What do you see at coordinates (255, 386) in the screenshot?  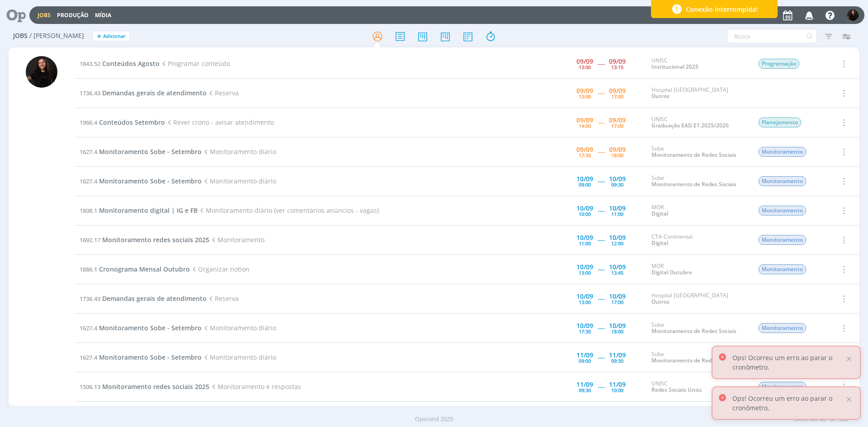 I see `span: Monitoramento e respostas` at bounding box center [255, 386].